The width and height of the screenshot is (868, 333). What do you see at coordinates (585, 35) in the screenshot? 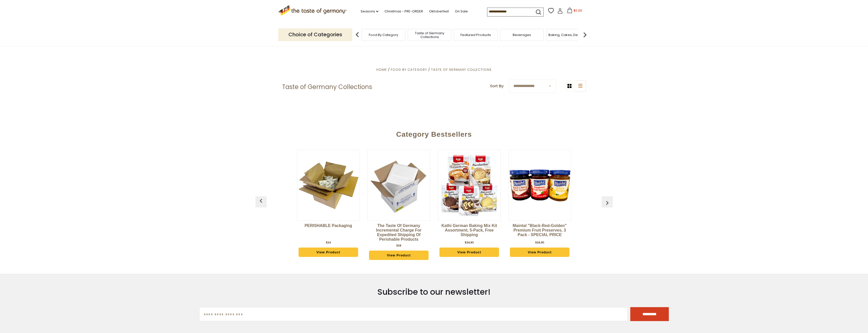
I see `img: next arrow` at bounding box center [585, 35].